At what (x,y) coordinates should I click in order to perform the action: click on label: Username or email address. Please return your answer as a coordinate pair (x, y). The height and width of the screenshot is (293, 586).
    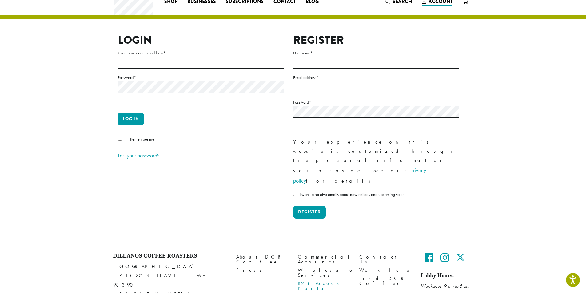
    Looking at the image, I should click on (201, 53).